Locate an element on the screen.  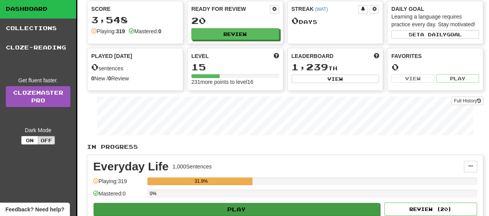
div: Learning a language requires practice every day. Stay motivated! is located at coordinates (435, 20).